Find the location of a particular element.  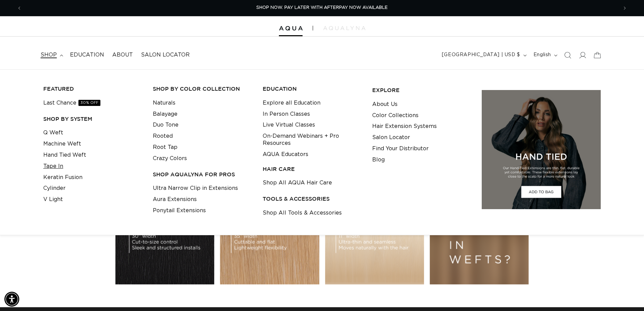

h3: Shop AquaLyna for Pros is located at coordinates (202, 174).